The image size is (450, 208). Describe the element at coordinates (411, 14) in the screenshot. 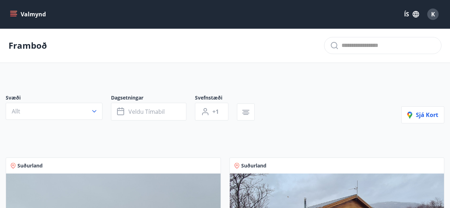

I see `button: ÍS` at that location.